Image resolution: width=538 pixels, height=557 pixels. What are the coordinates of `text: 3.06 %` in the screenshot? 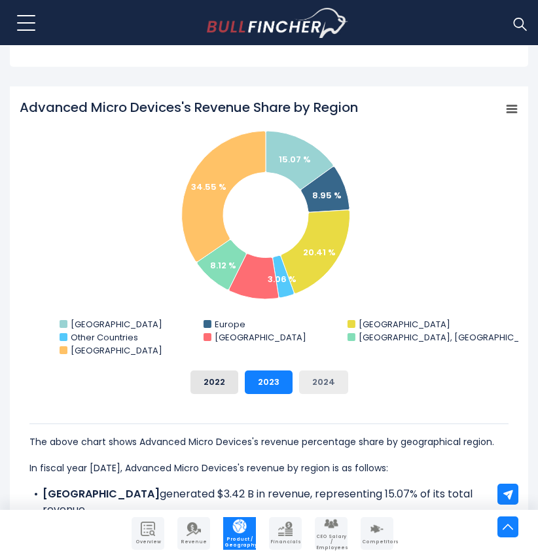 It's located at (282, 279).